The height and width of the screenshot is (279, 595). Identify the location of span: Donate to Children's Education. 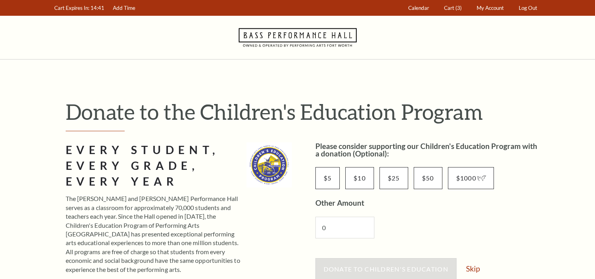
(386, 268).